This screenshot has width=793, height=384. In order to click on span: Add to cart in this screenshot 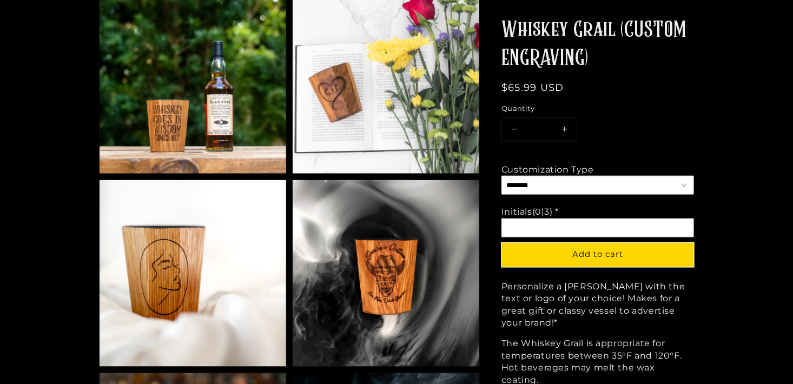, I will do `click(598, 254)`.